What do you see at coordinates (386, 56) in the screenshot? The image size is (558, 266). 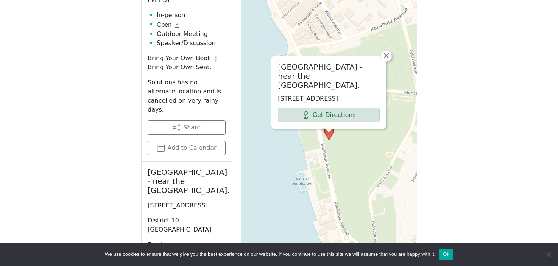 I see `a: Close popup` at bounding box center [386, 56].